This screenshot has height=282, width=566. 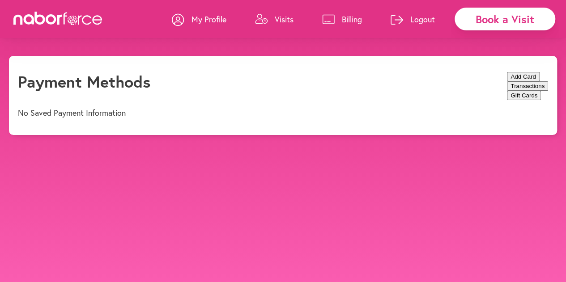 I want to click on div: Book a Visit, so click(x=505, y=19).